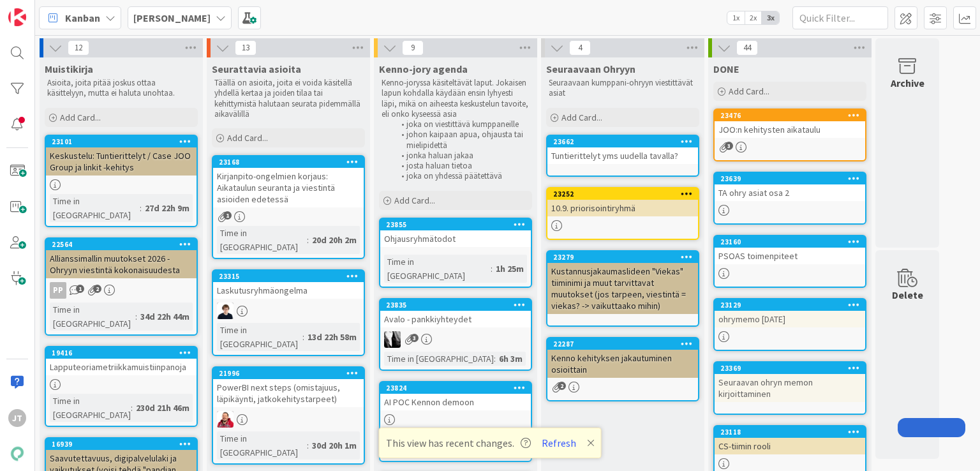 The image size is (980, 471). I want to click on div: Delete, so click(907, 295).